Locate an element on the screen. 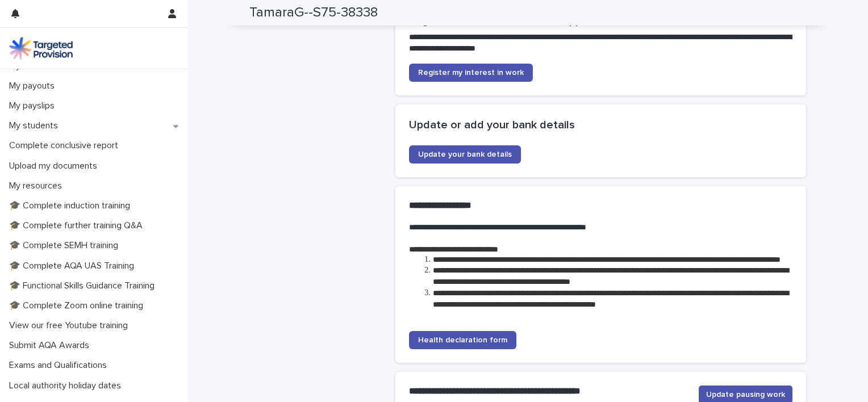 The height and width of the screenshot is (402, 868). span: Health declaration form is located at coordinates (462, 341).